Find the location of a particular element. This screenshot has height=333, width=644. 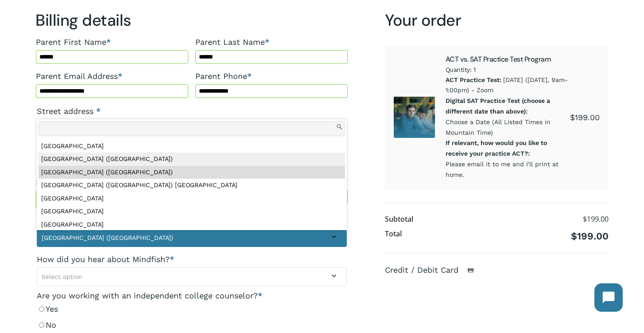

label: Street address is located at coordinates (192, 111).